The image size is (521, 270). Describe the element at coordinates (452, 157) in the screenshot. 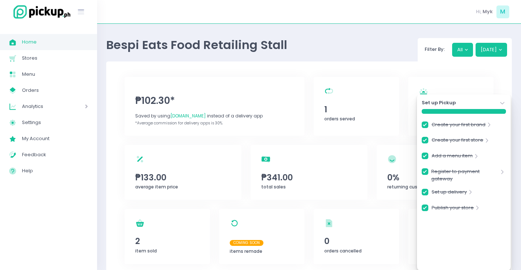

I see `a: Add a menu item` at that location.